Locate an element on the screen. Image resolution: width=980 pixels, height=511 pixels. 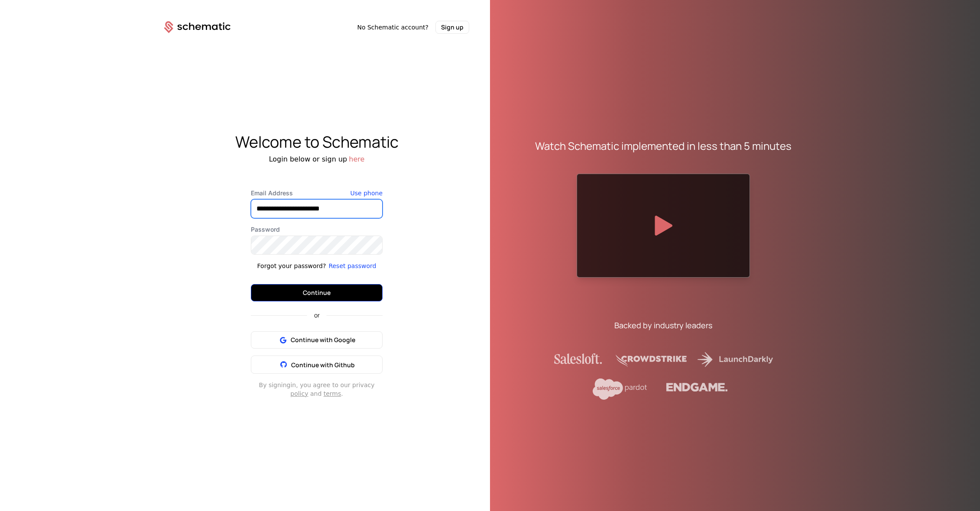
span: or is located at coordinates (317, 315).